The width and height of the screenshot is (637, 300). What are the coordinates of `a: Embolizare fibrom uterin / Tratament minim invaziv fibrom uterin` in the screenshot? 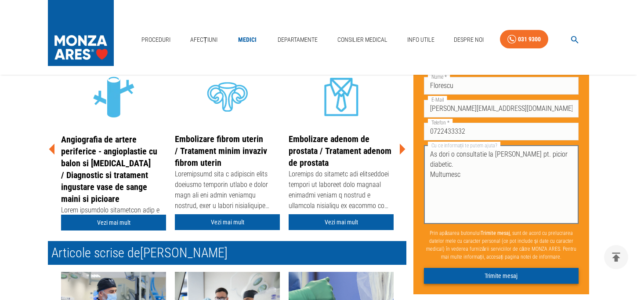 It's located at (221, 151).